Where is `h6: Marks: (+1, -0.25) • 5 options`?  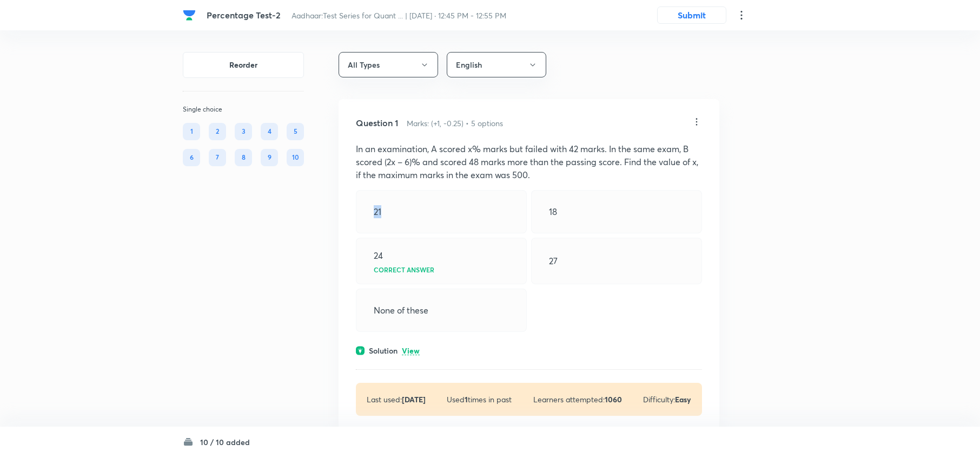 h6: Marks: (+1, -0.25) • 5 options is located at coordinates (455, 123).